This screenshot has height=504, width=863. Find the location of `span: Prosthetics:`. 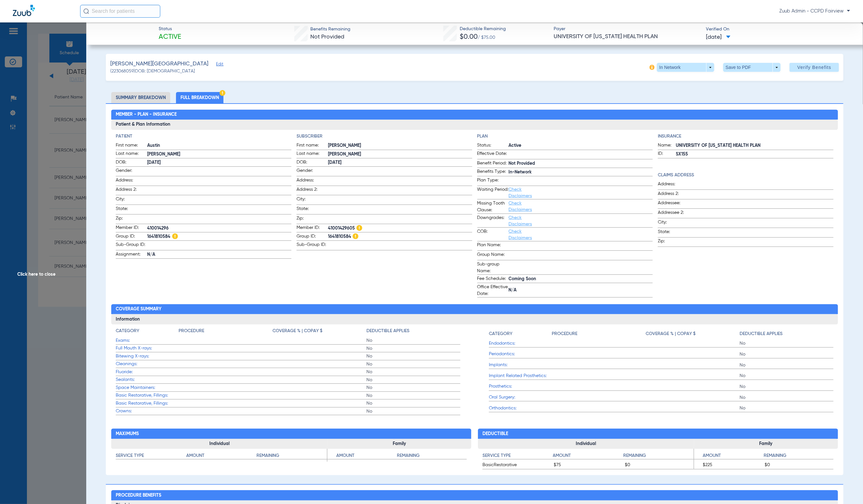

span: Prosthetics: is located at coordinates (520, 386).